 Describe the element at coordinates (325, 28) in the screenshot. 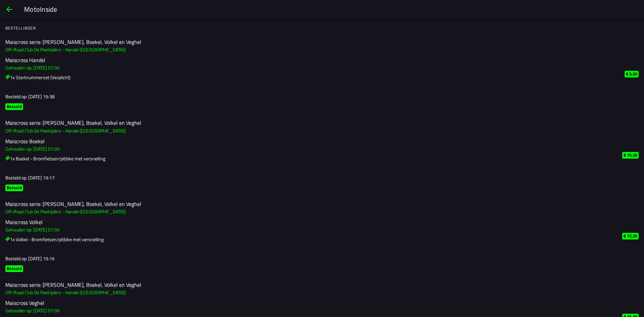

I see `ion-label: Bestellingen` at that location.